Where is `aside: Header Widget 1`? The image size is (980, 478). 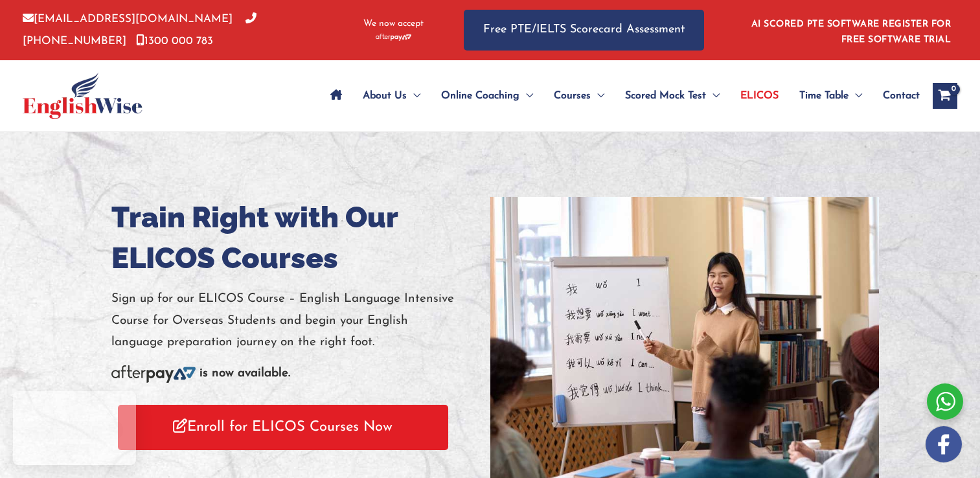
aside: Header Widget 1 is located at coordinates (851, 30).